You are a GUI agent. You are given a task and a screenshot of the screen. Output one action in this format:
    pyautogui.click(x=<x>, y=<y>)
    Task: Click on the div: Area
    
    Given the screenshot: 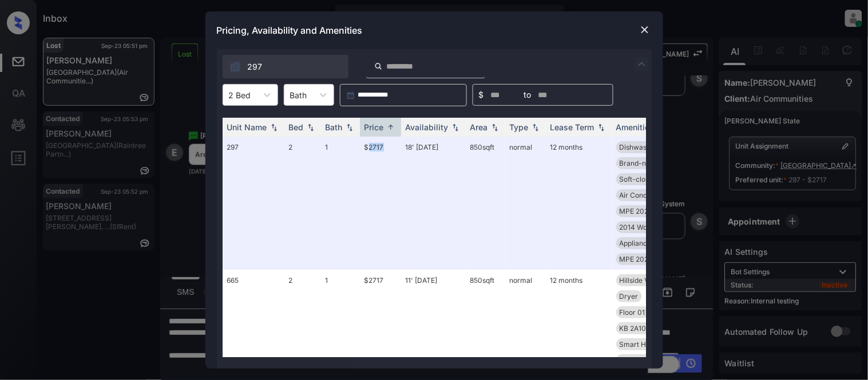 What is the action you would take?
    pyautogui.click(x=479, y=127)
    